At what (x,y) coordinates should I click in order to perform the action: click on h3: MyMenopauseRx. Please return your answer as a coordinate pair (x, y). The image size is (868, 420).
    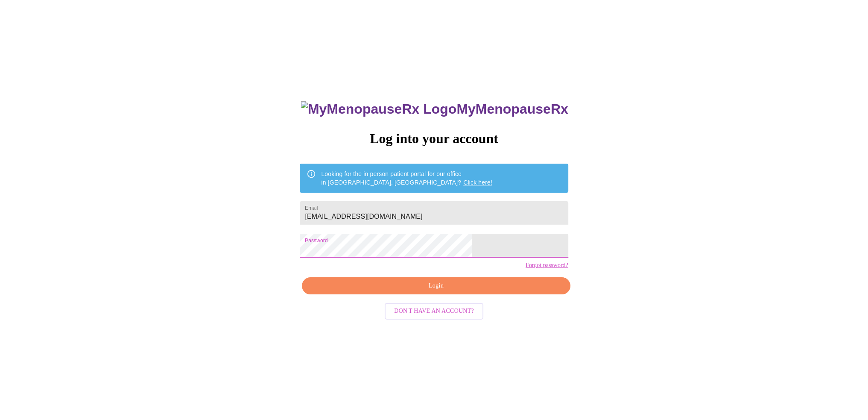
    Looking at the image, I should click on (435, 109).